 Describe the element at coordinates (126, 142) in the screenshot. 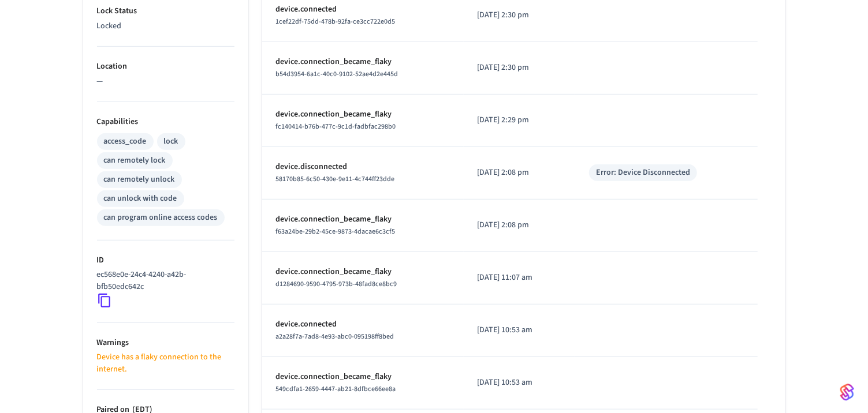

I see `div: access_code` at that location.